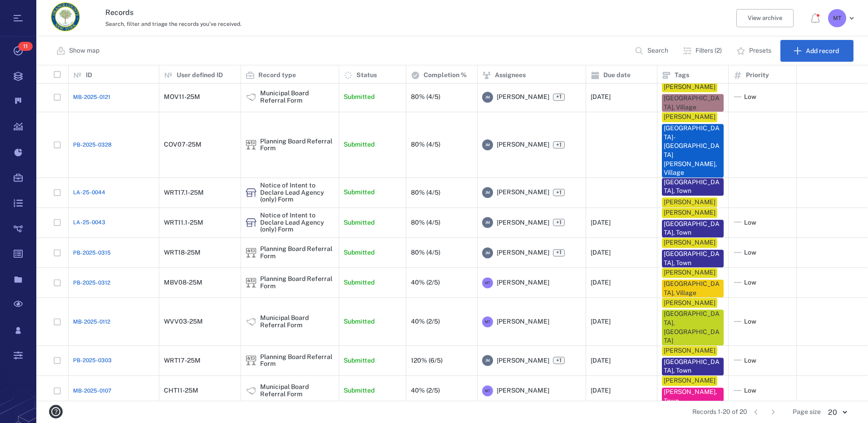  What do you see at coordinates (720, 412) in the screenshot?
I see `span: Records 1-20 of 20` at bounding box center [720, 412].